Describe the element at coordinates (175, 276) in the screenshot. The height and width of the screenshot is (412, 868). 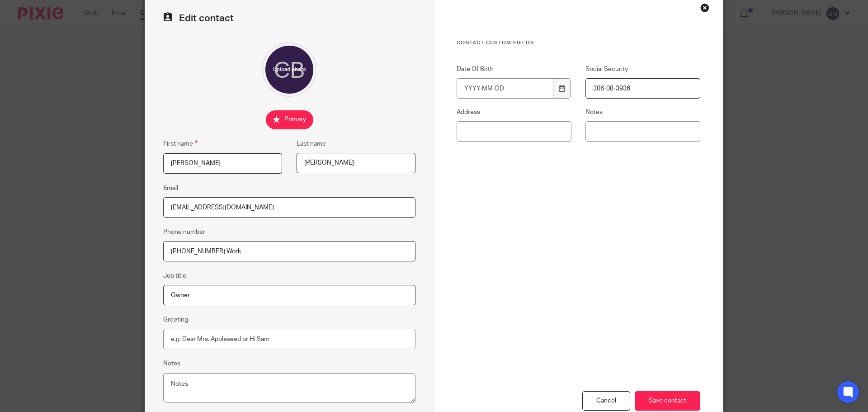
I see `label: Job title` at that location.